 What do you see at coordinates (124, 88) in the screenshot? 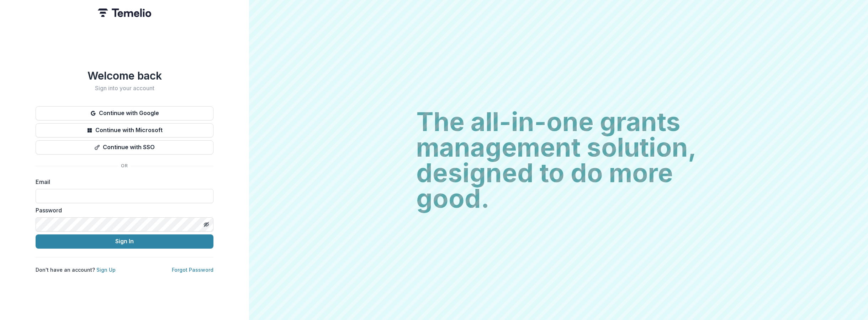
I see `h2: Sign into your account` at bounding box center [124, 88].